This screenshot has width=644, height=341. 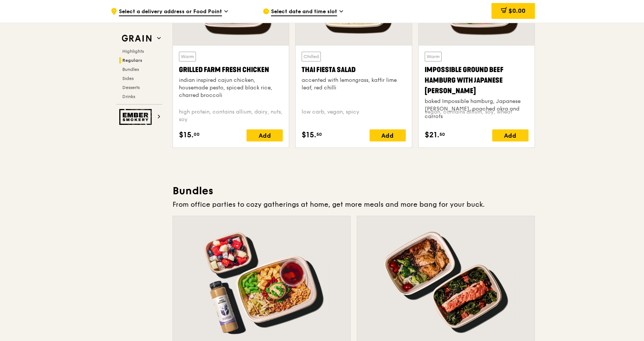 What do you see at coordinates (353, 84) in the screenshot?
I see `div: accented with lemongrass, kaffir lime leaf, red chilli` at bounding box center [353, 84].